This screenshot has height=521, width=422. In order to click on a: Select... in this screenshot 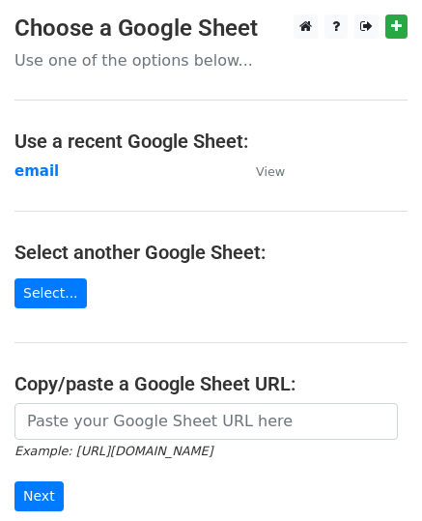, I will do `click(50, 293)`.